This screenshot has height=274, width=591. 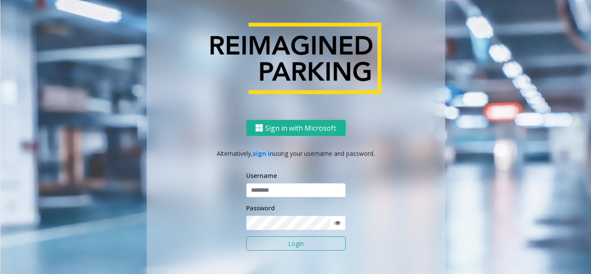 What do you see at coordinates (262, 175) in the screenshot?
I see `label: Username` at bounding box center [262, 175].